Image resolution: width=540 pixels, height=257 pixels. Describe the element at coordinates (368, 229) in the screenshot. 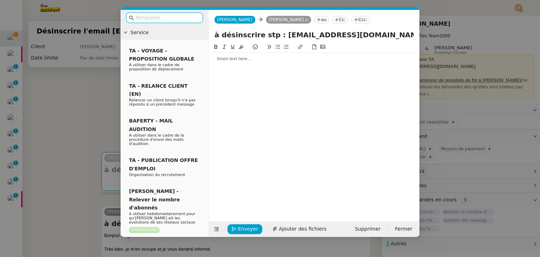

I see `button: Supprimer` at that location.